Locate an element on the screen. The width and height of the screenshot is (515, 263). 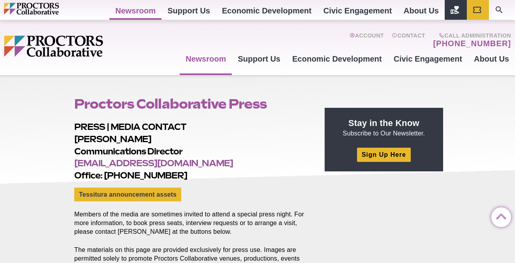
h1: Proctors Collaborative Press is located at coordinates (190, 104).